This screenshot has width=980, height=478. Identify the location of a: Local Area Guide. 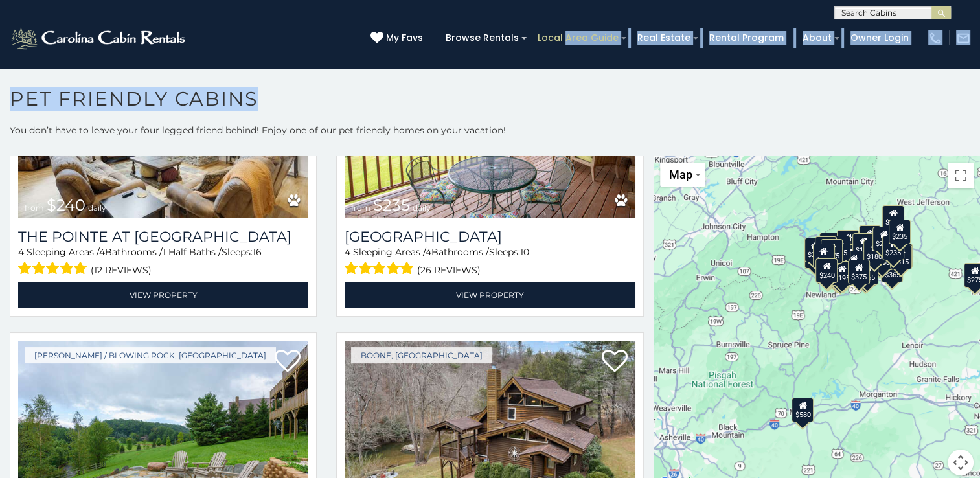
(578, 38).